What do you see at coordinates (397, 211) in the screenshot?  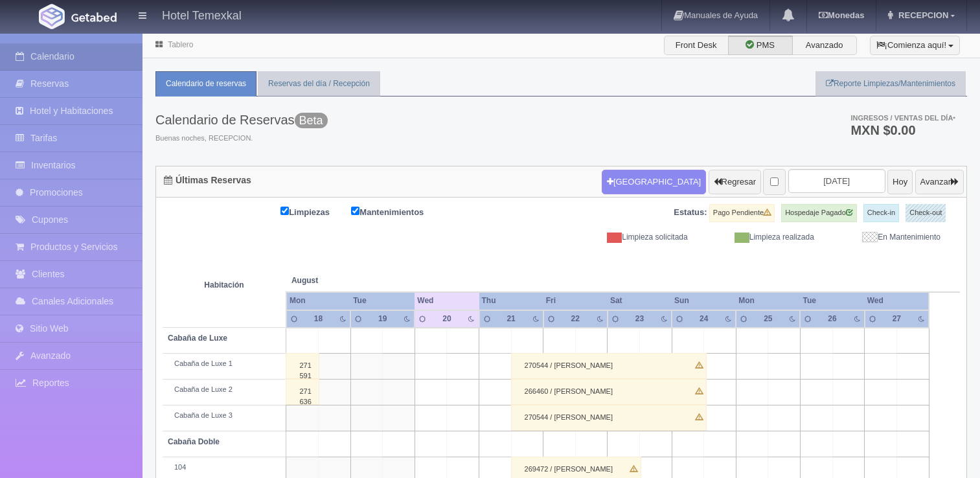 I see `label: Mantenimientos` at bounding box center [397, 211].